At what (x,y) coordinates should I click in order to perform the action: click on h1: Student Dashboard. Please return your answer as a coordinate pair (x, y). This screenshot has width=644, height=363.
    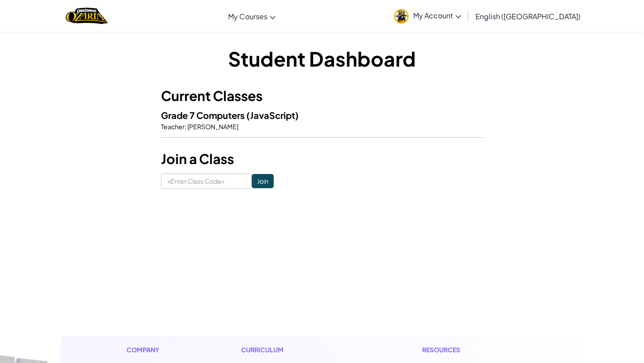
    Looking at the image, I should click on (322, 59).